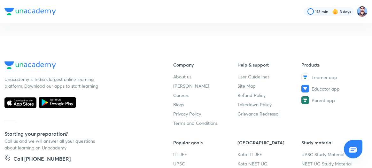  Describe the element at coordinates (205, 142) in the screenshot. I see `h6: Popular goals` at that location.